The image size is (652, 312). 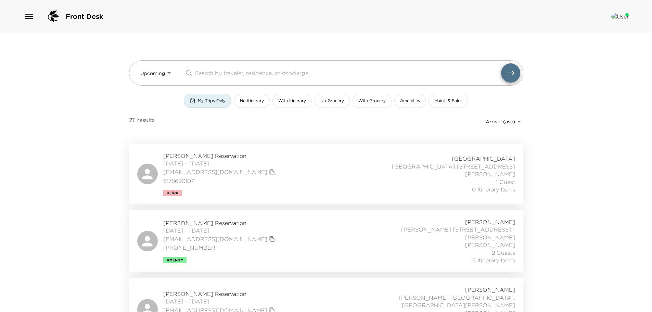 I want to click on span: 211 results, so click(x=142, y=122).